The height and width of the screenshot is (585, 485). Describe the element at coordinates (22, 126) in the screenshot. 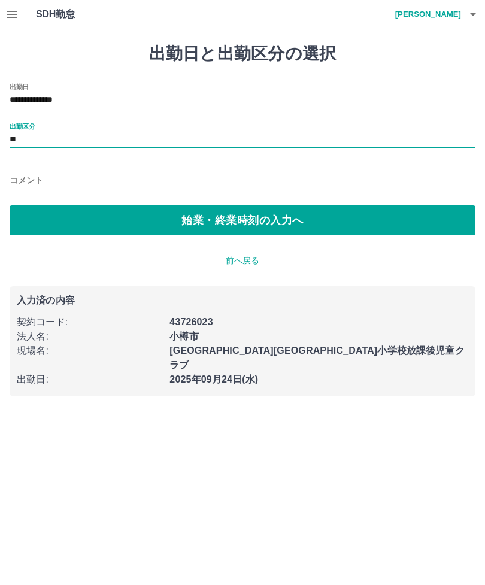

I see `label: 出勤区分` at that location.